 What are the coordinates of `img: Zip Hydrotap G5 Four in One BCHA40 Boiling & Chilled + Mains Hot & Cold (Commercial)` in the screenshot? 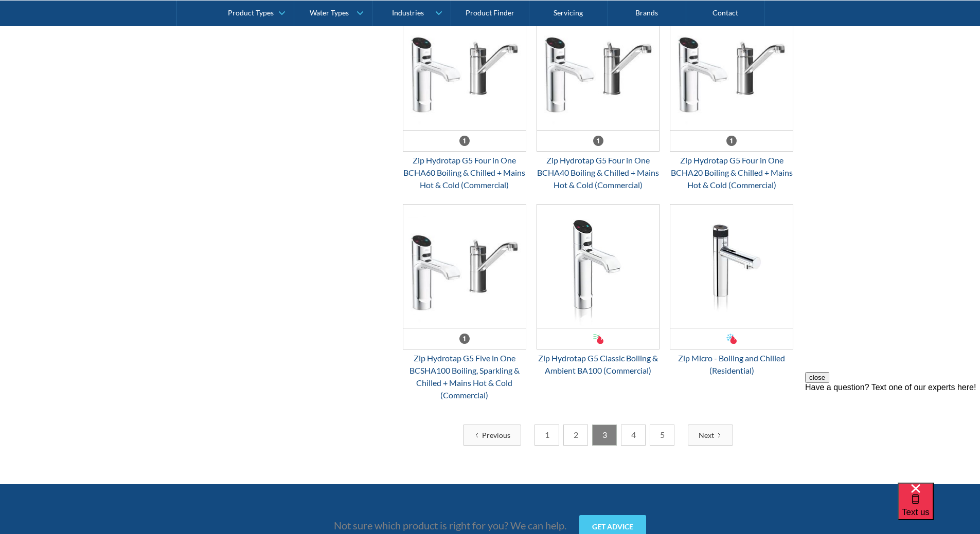 It's located at (598, 69).